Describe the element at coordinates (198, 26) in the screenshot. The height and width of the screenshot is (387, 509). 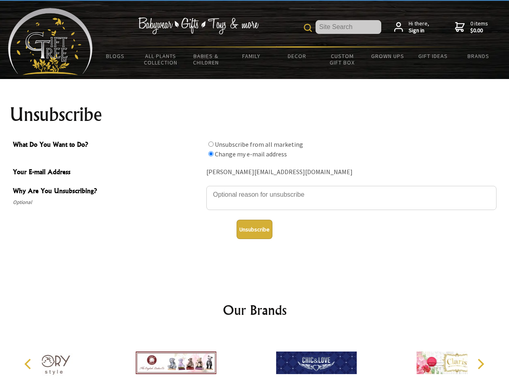
I see `img: Babywear - Gifts - Toys & more` at that location.